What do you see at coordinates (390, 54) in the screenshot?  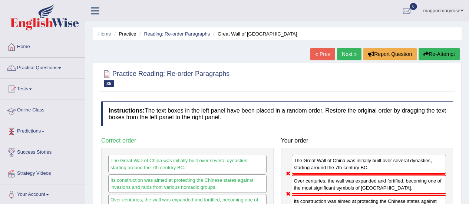 I see `button: Report Question` at bounding box center [390, 54].